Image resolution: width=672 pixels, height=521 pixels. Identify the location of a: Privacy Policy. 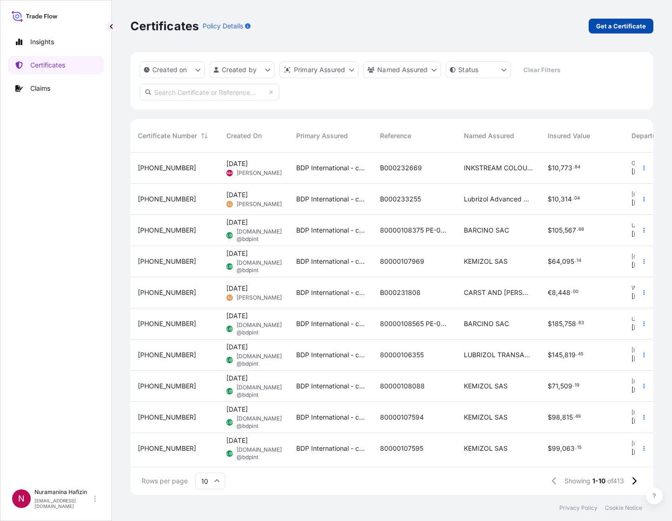
(578, 508).